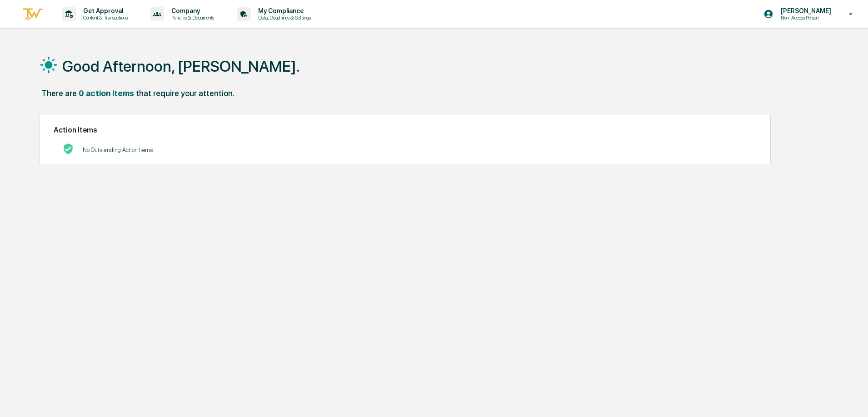 This screenshot has height=417, width=868. Describe the element at coordinates (104, 18) in the screenshot. I see `p: Content & Transactions` at that location.